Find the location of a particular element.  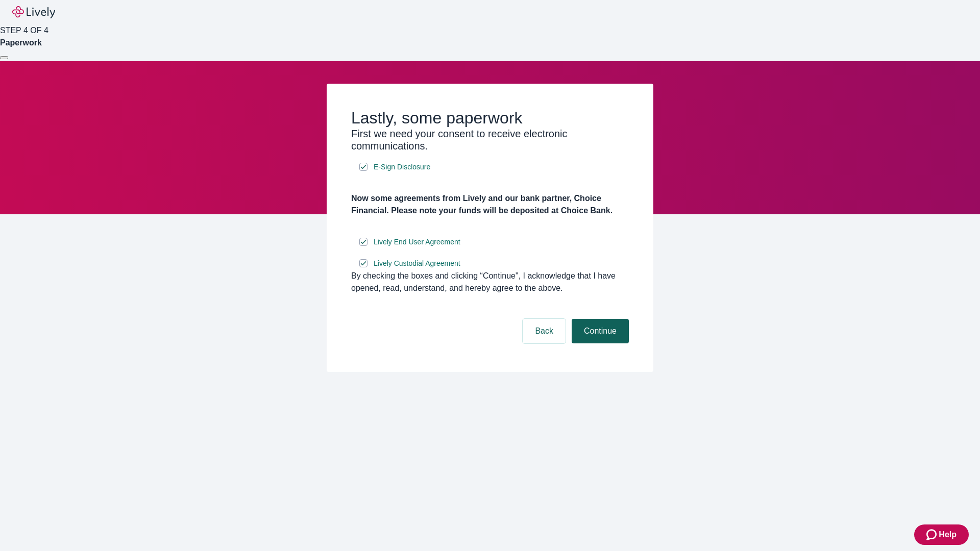

button: Zendesk support iconHelp is located at coordinates (941, 535).